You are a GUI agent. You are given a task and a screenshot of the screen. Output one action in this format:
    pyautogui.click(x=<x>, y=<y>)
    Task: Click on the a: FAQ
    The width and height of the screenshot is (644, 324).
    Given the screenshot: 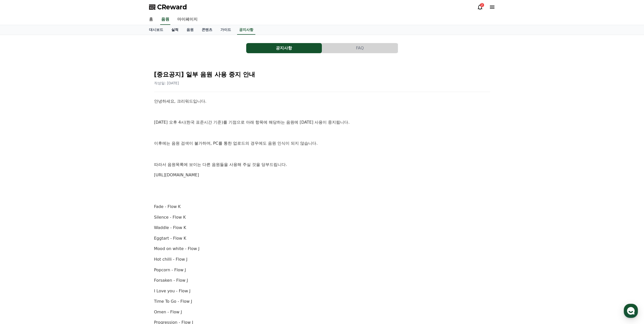 What is the action you would take?
    pyautogui.click(x=360, y=48)
    